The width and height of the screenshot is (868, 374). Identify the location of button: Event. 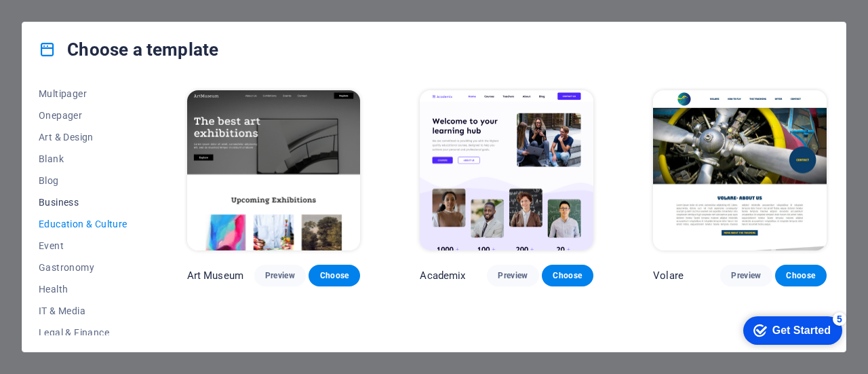
(82, 245).